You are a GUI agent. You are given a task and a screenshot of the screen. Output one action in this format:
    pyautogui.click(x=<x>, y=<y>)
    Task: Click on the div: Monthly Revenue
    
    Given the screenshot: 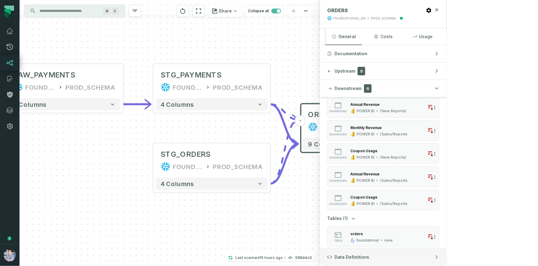 What is the action you would take?
    pyautogui.click(x=366, y=127)
    